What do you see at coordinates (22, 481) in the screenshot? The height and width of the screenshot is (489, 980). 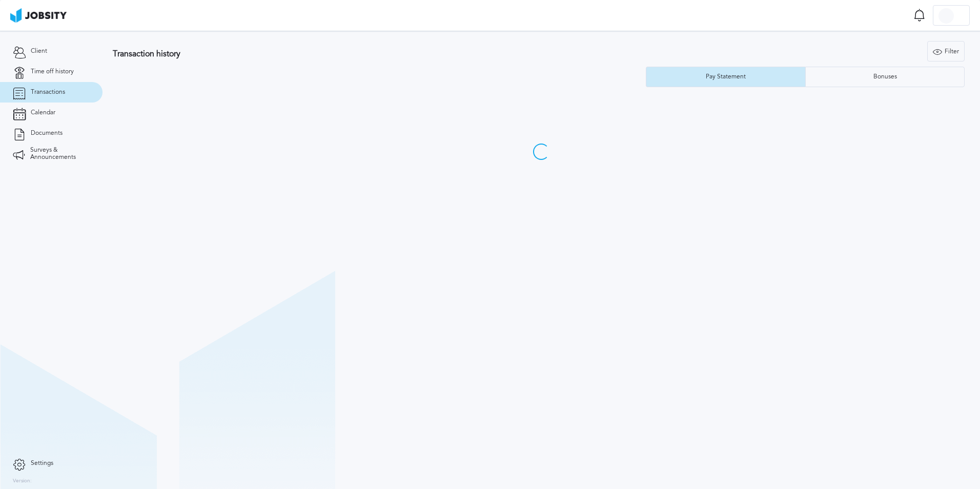 I see `label: Version:` at bounding box center [22, 481].